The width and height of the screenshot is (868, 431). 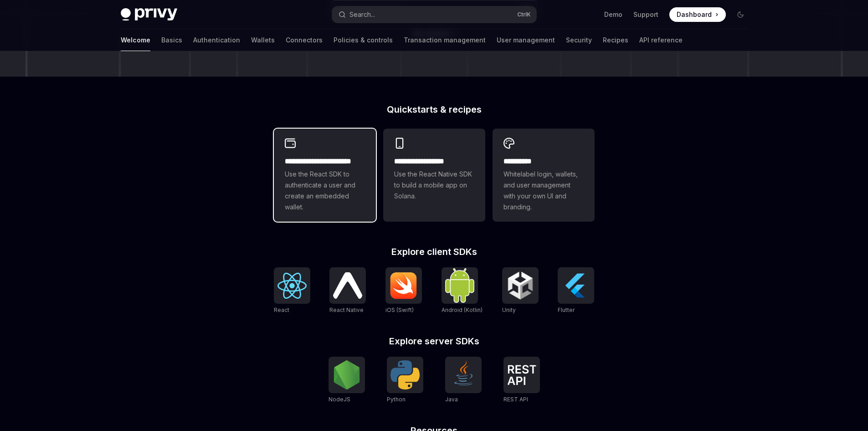 I want to click on a: Recipes, so click(x=616, y=40).